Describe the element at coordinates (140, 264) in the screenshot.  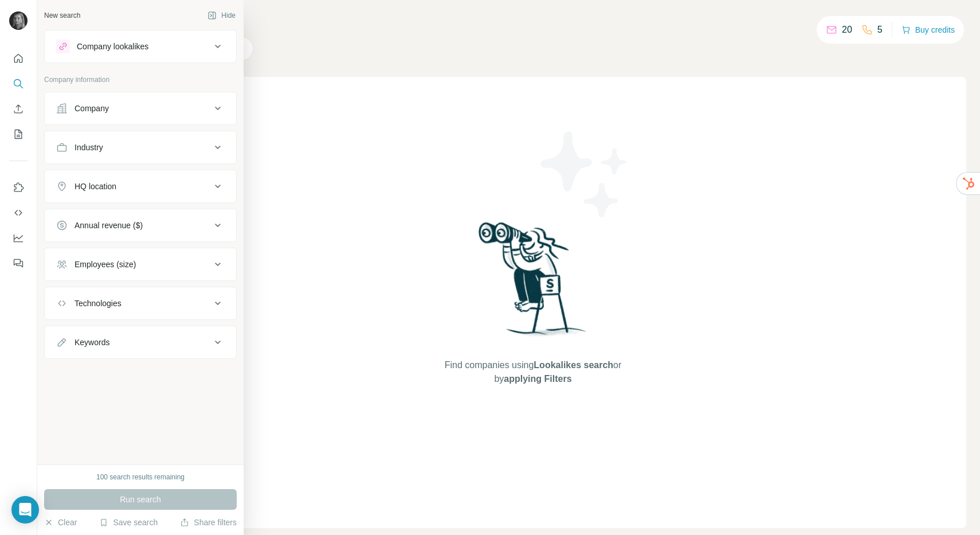
I see `button: Employees (size)` at that location.